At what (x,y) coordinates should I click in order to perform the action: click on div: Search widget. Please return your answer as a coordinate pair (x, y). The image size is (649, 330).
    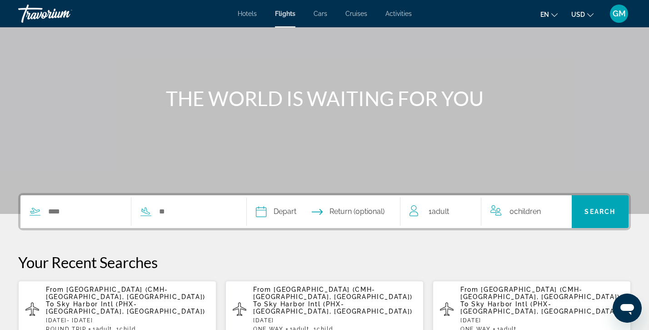
    Looking at the image, I should click on (325, 211).